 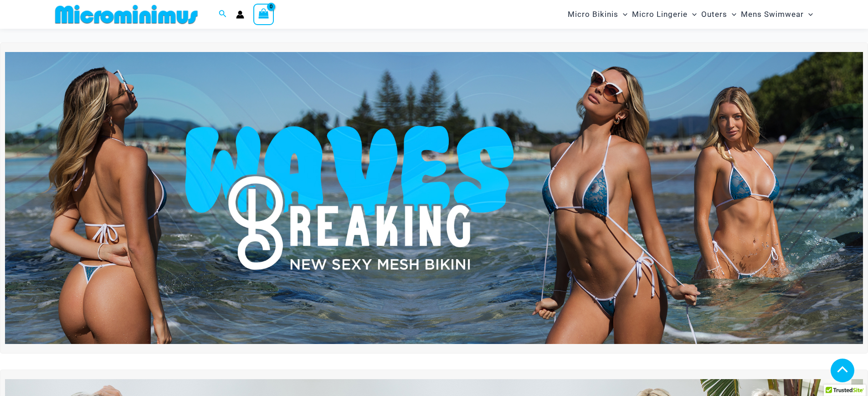 What do you see at coordinates (240, 15) in the screenshot?
I see `a: Account icon link` at bounding box center [240, 15].